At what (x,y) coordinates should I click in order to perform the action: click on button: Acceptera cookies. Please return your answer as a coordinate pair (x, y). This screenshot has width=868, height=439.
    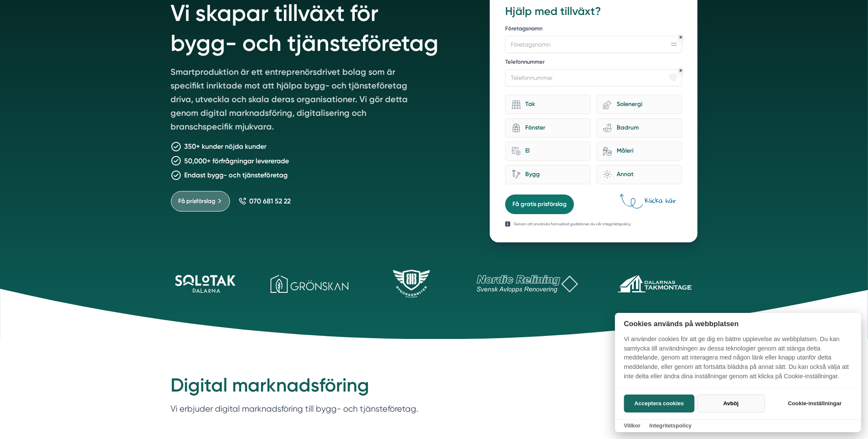
    Looking at the image, I should click on (659, 404).